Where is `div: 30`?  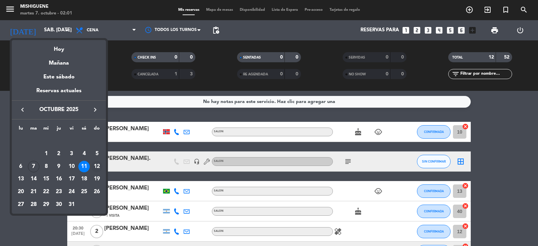 div: 30 is located at coordinates (59, 204).